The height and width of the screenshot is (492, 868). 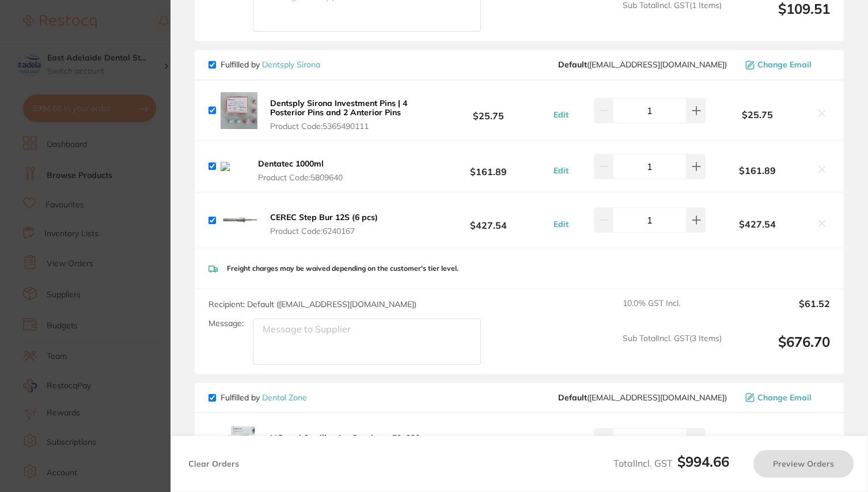 What do you see at coordinates (338, 107) in the screenshot?
I see `b: Dentsply Sirona Investment Pins | 4 Posterior Pins and 2 Anterior Pins` at bounding box center [338, 107].